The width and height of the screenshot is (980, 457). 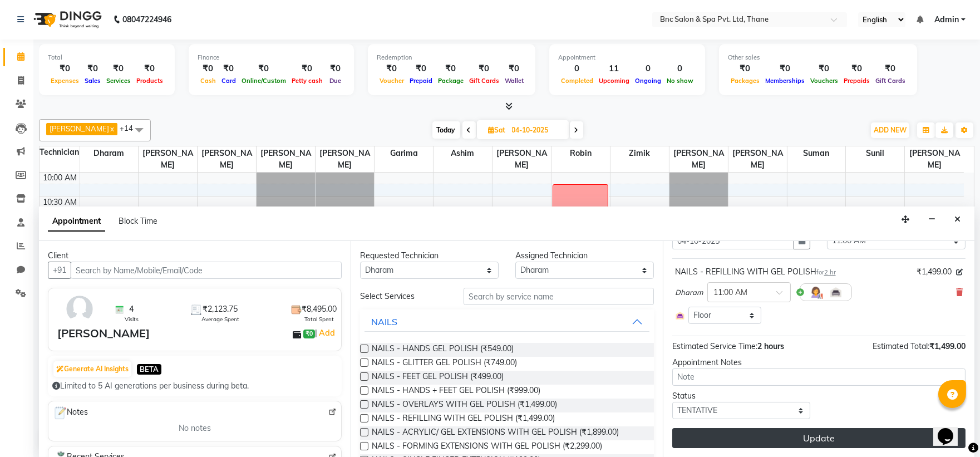 What do you see at coordinates (495, 433) in the screenshot?
I see `span: NAILS - ACRYLIC/ GEL EXTENSIONS WITH GEL POLISH (₹1,899.00)` at bounding box center [495, 433].